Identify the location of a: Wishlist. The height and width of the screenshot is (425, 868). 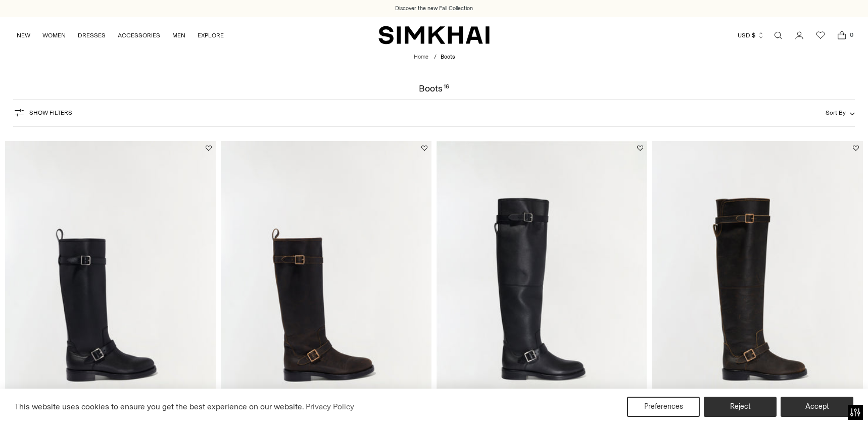
(821, 35).